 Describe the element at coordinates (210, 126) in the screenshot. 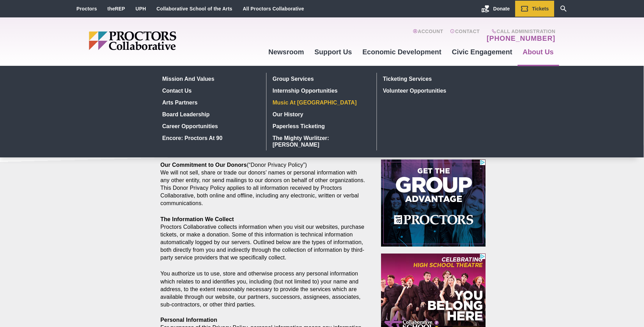

I see `a: Career Opportunities` at that location.